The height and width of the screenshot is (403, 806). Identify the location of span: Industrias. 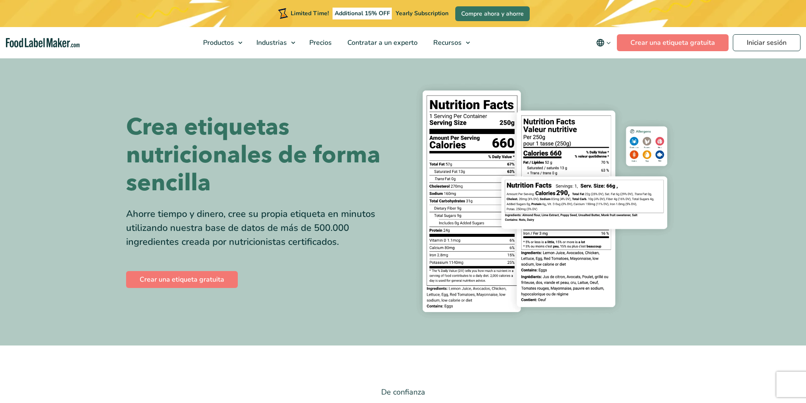
(271, 43).